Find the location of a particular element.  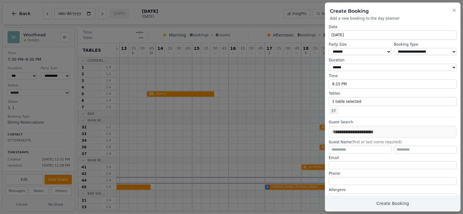

h2: Create Booking is located at coordinates (392, 11).